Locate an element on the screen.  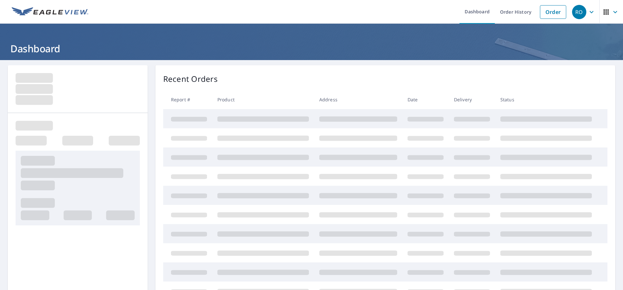
th: Delivery is located at coordinates (472, 99).